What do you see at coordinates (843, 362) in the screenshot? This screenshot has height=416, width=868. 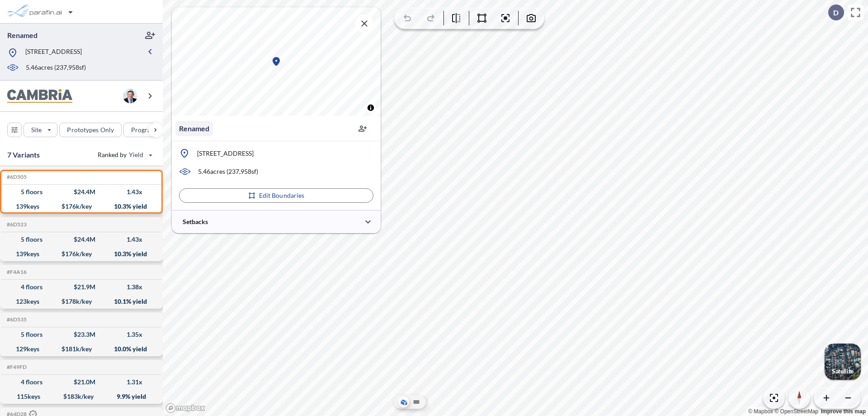 I see `button: Switcher ImageSatellite` at bounding box center [843, 362].